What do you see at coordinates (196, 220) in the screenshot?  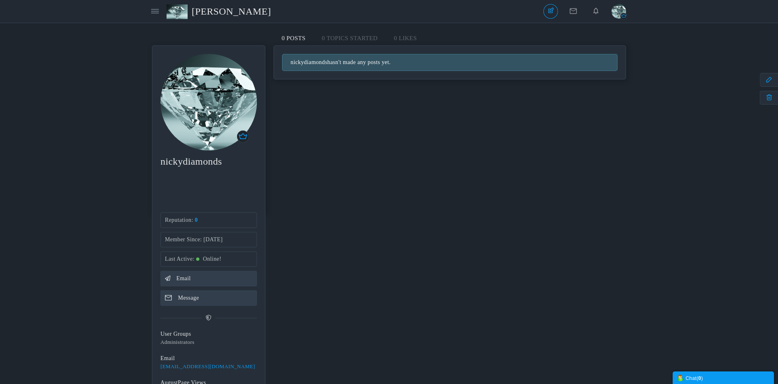 I see `a: 0` at bounding box center [196, 220].